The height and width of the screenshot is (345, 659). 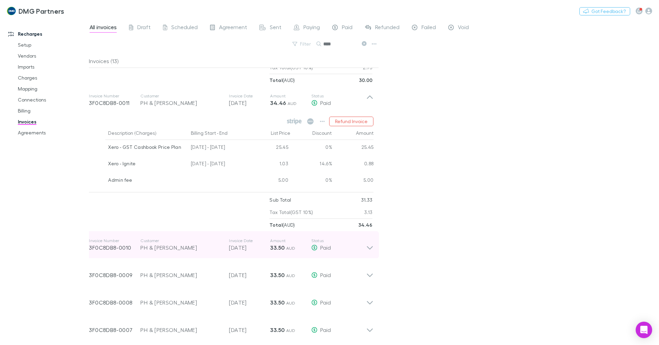 I want to click on p: 3F0C8DB8-0007, so click(x=115, y=330).